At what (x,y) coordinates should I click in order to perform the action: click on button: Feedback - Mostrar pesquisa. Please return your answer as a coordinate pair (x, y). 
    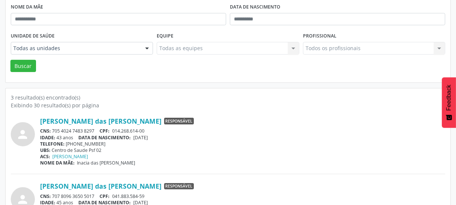
    Looking at the image, I should click on (449, 102).